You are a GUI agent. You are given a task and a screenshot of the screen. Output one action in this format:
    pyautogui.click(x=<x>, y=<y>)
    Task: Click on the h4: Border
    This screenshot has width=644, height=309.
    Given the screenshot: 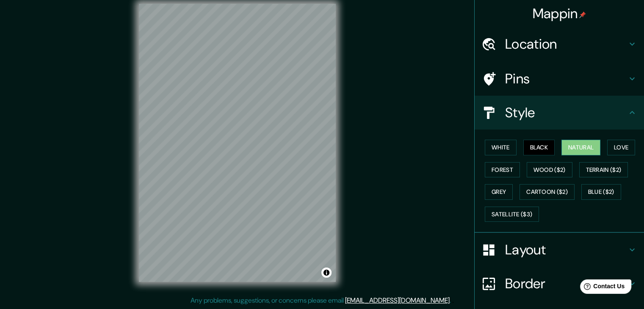 What is the action you would take?
    pyautogui.click(x=566, y=283)
    